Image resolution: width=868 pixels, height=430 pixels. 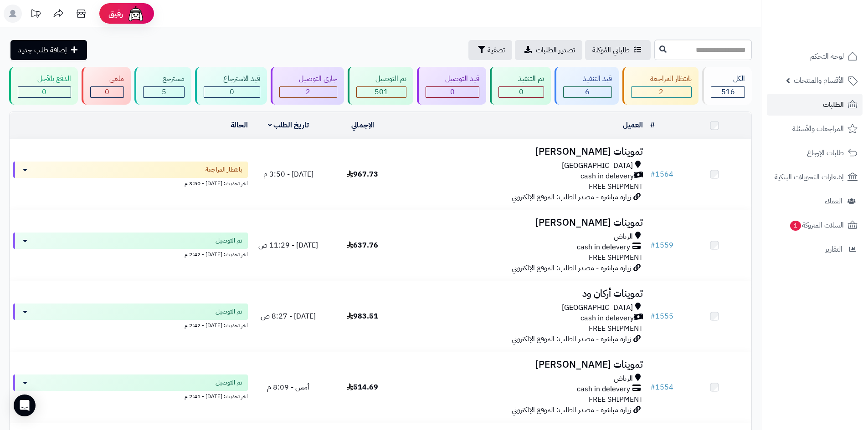 What do you see at coordinates (832, 35) in the screenshot?
I see `img: logo-2.png` at bounding box center [832, 35].